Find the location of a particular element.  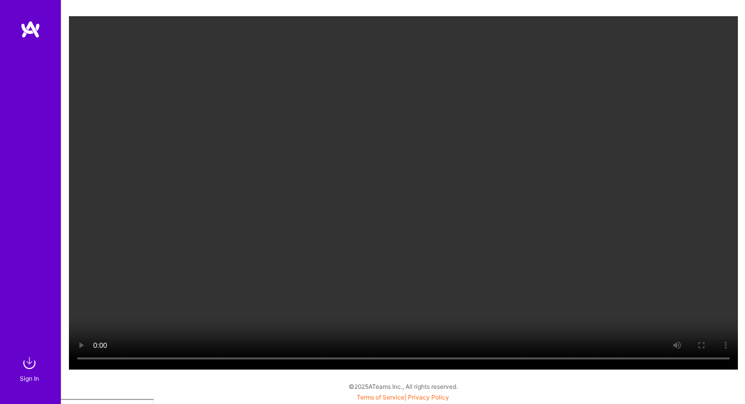

a: Privacy Policy is located at coordinates (428, 397).